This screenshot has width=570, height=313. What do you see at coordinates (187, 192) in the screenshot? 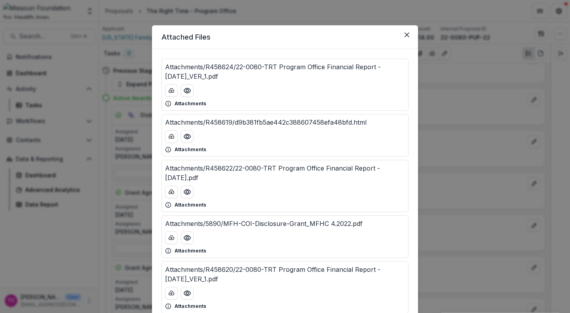
I see `button: Preview Attachments/R458622/22-0080-TRT Program Office Financial Report - 3.31.24.pdf` at bounding box center [187, 192].